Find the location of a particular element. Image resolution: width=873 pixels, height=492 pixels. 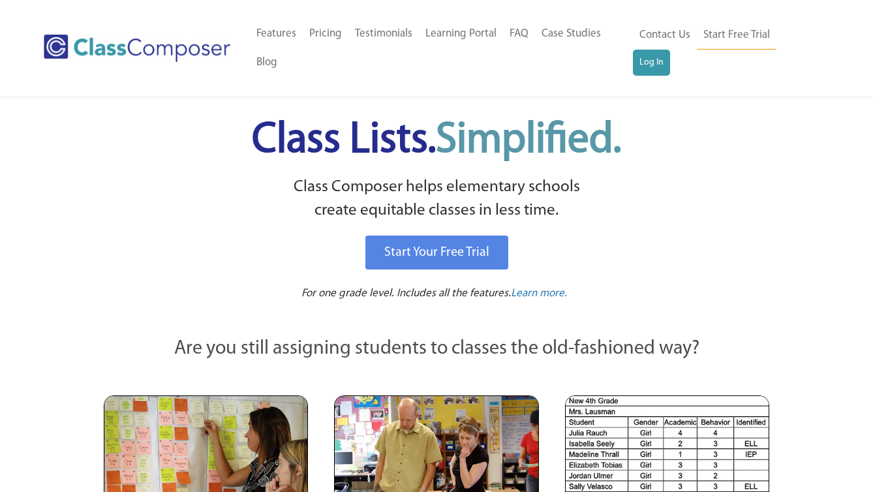

a: Case Studies is located at coordinates (571, 34).